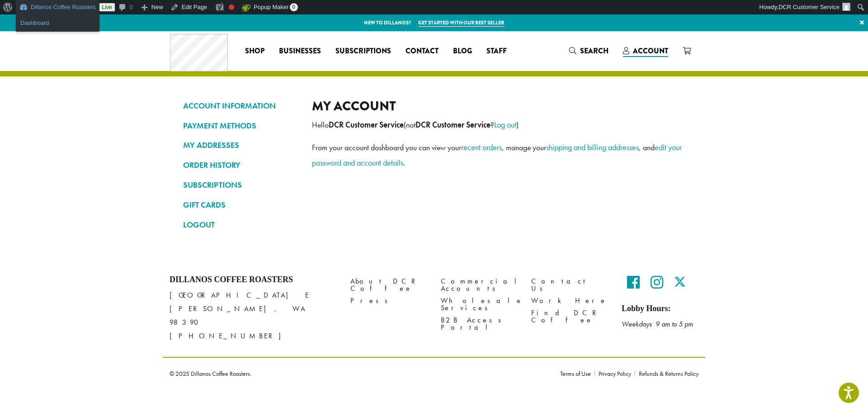  What do you see at coordinates (363, 51) in the screenshot?
I see `span: Subscriptions` at bounding box center [363, 51].